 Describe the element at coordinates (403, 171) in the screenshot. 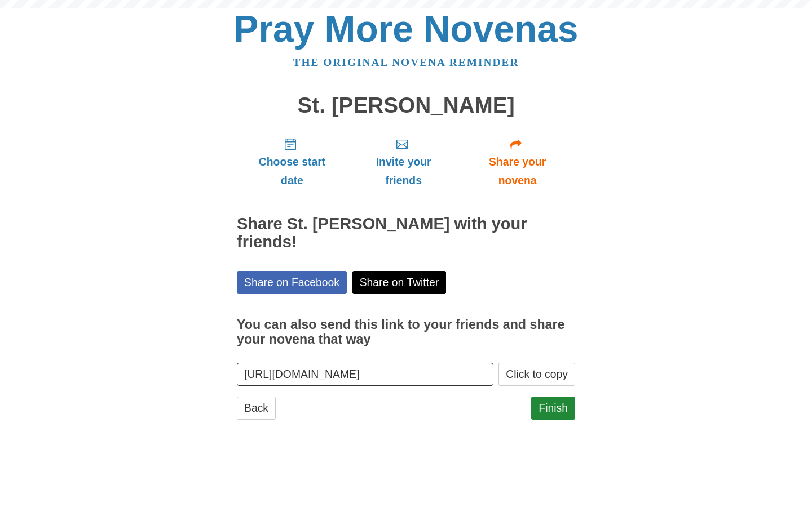

I see `span: Invite your friends` at that location.